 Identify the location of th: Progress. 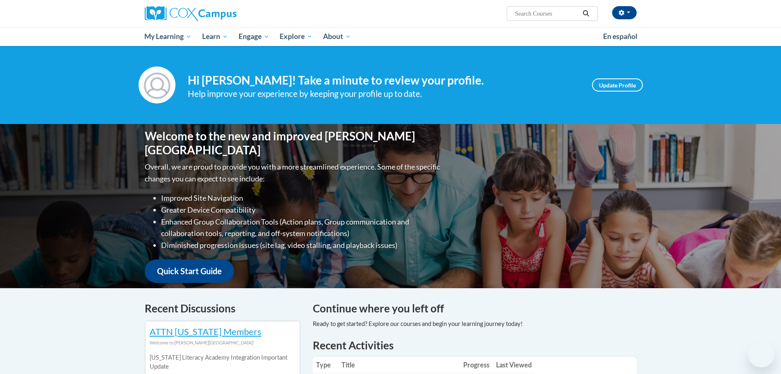
(477, 365).